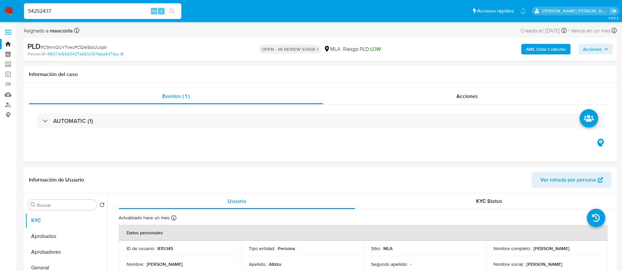 The image size is (622, 271). What do you see at coordinates (512, 249) in the screenshot?
I see `p: Nombre completo :` at bounding box center [512, 249].